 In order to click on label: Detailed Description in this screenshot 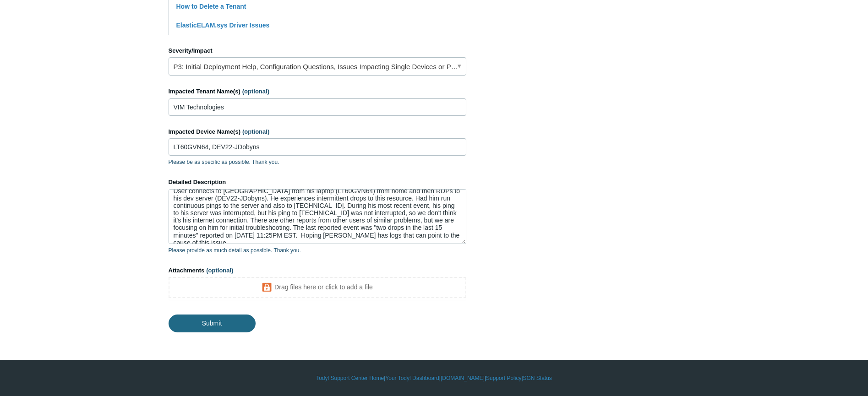, I will do `click(318, 182)`.